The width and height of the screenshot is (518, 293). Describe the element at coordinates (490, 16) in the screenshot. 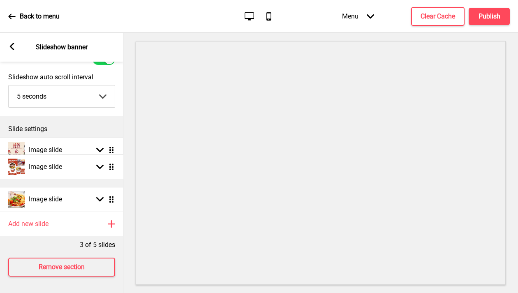

I see `h4: Publish` at that location.